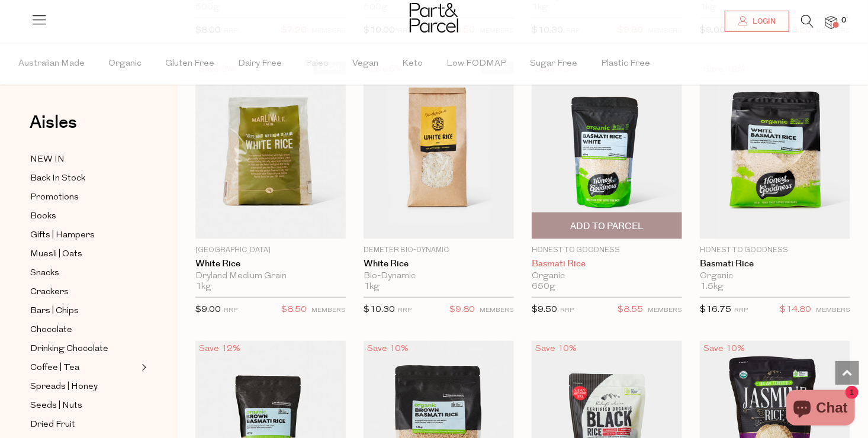 This screenshot has height=438, width=868. I want to click on span: Seeds | Nuts, so click(57, 406).